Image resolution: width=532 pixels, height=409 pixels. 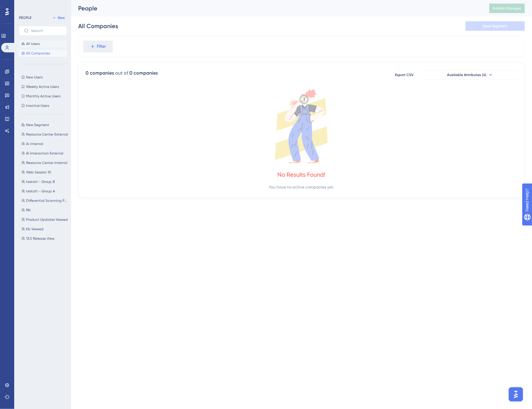 I want to click on span: Product Updates Viewed, so click(x=47, y=219).